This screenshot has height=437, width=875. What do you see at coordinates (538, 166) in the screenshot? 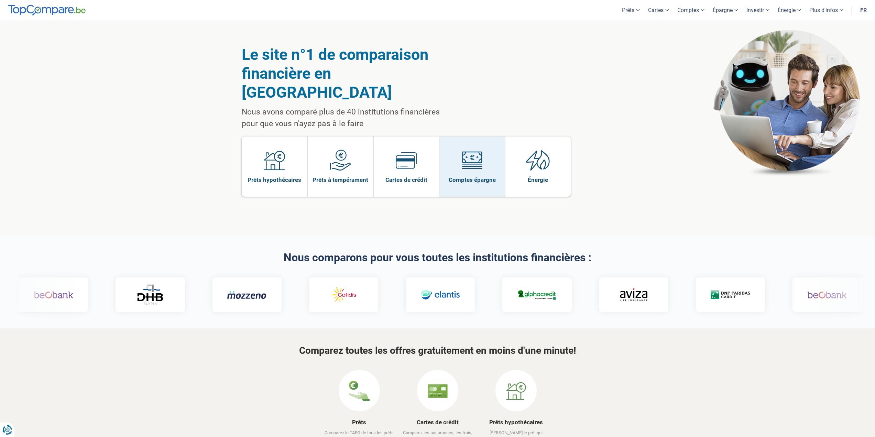
I see `a: Énergie Énergie` at bounding box center [538, 166].